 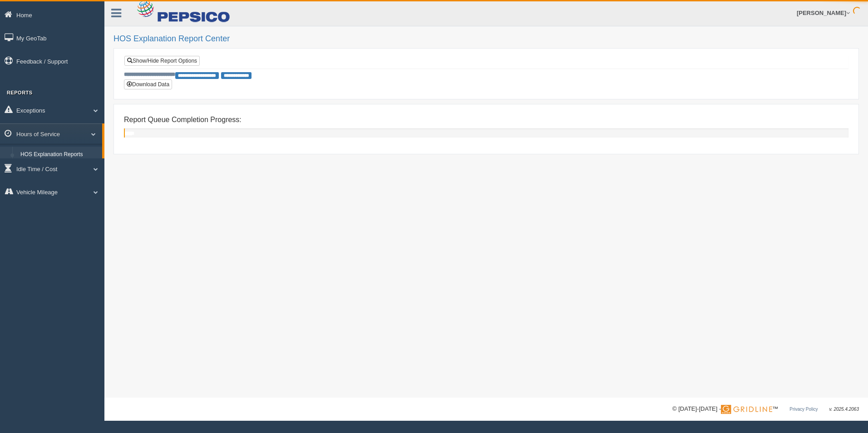 What do you see at coordinates (486, 120) in the screenshot?
I see `h4: Report Queue Completion Progress:` at bounding box center [486, 120].